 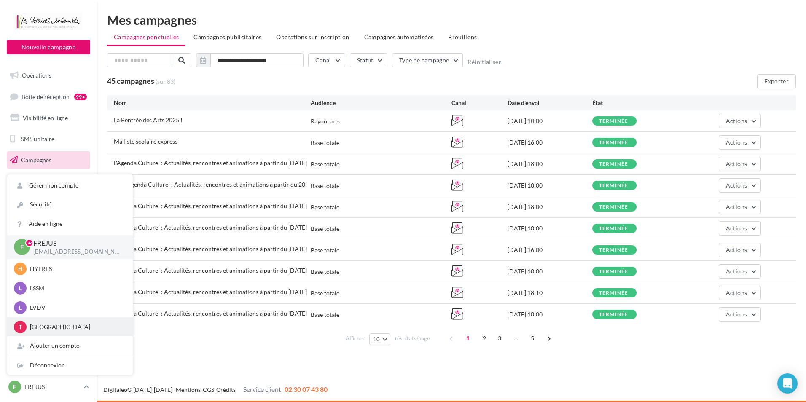 I want to click on span: Campagnes publicitaires, so click(x=227, y=37).